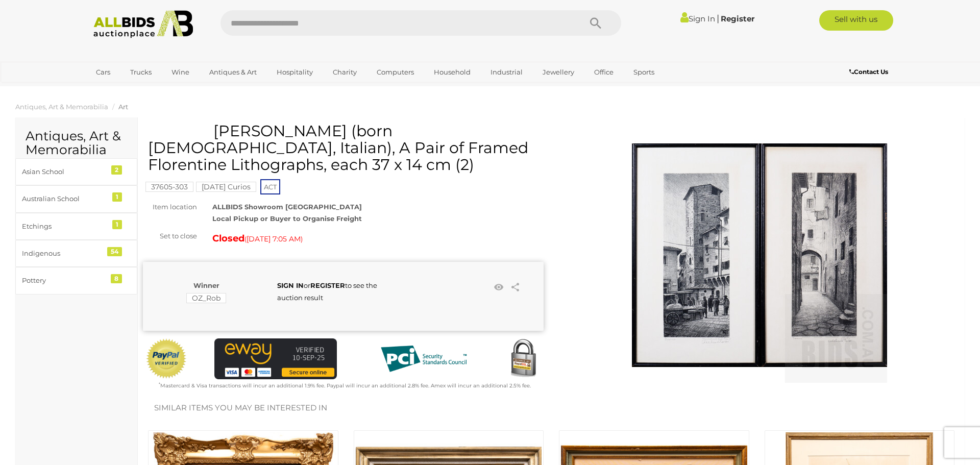 This screenshot has width=980, height=465. Describe the element at coordinates (206, 298) in the screenshot. I see `mark: OZ_Rob` at that location.